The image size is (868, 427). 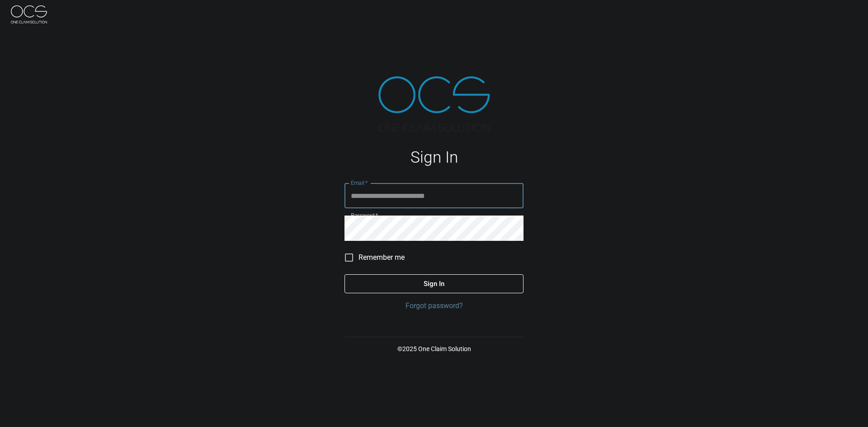 I want to click on label: Email, so click(x=359, y=183).